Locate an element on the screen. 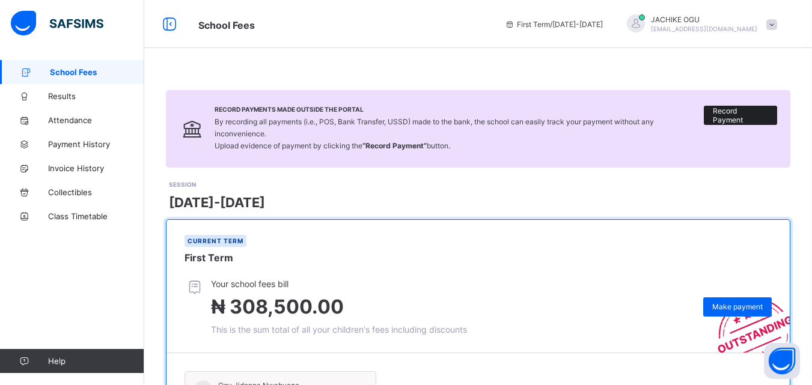 This screenshot has width=812, height=385. span: JACHIKE OGU is located at coordinates (704, 19).